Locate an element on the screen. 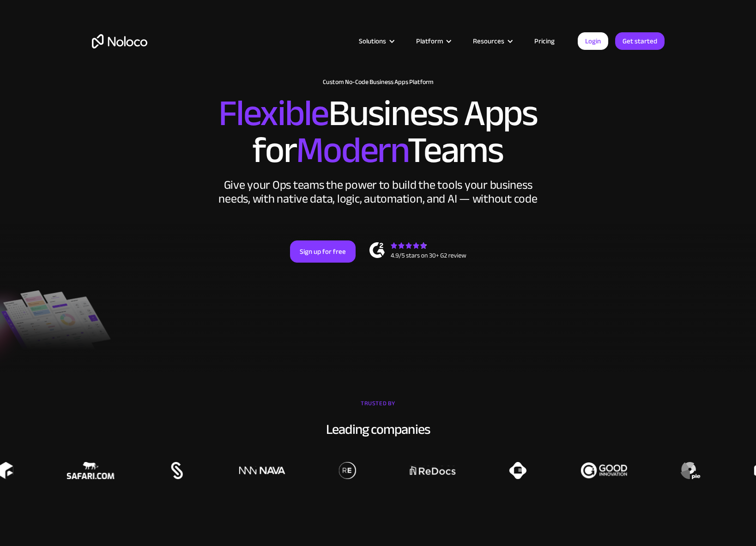 This screenshot has height=546, width=756. a: Sign up for free is located at coordinates (323, 252).